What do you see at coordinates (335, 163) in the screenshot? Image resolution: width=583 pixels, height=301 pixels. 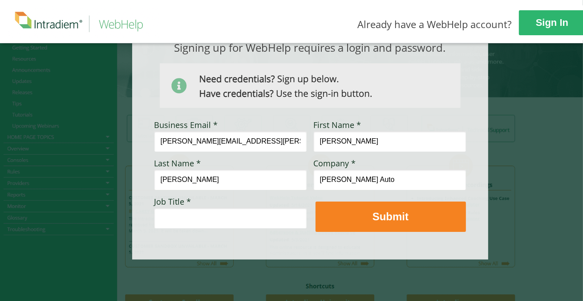 I see `span: Company *` at bounding box center [335, 163].